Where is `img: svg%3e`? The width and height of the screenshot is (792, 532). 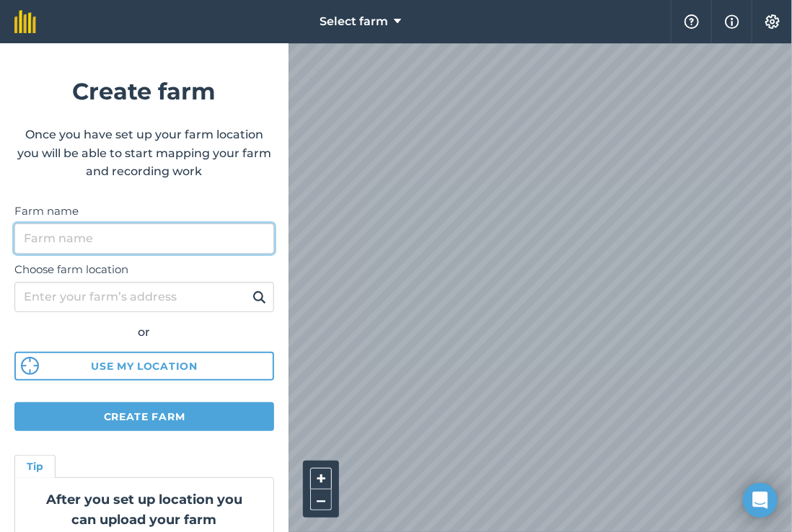 img: svg%3e is located at coordinates (30, 366).